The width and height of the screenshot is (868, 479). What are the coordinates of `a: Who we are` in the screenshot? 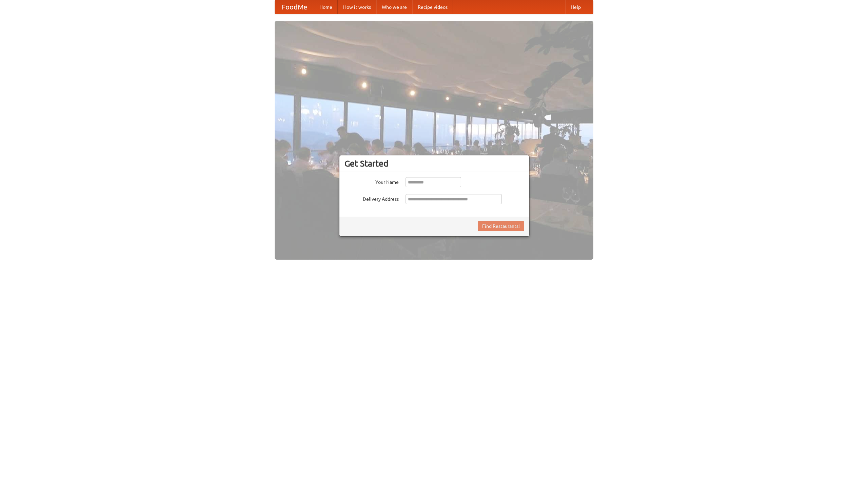 It's located at (394, 7).